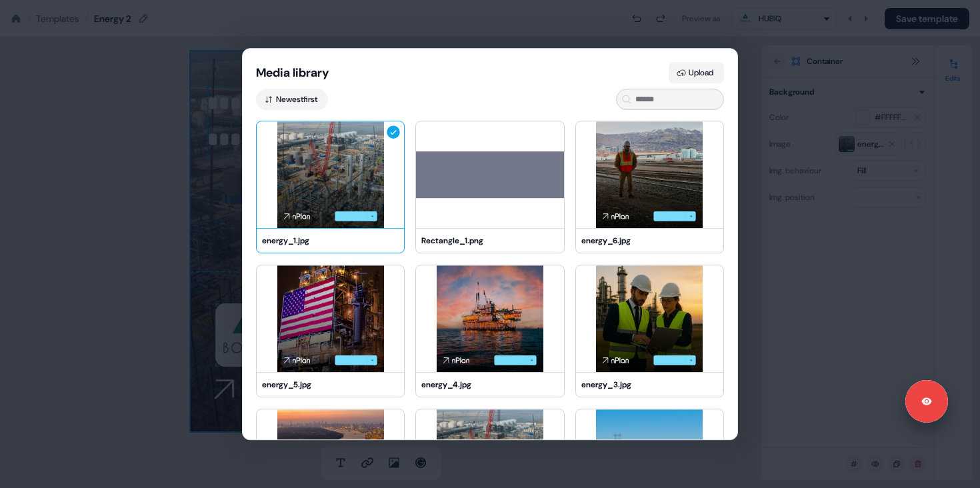 The image size is (980, 488). I want to click on div: energy_4.jpg, so click(489, 385).